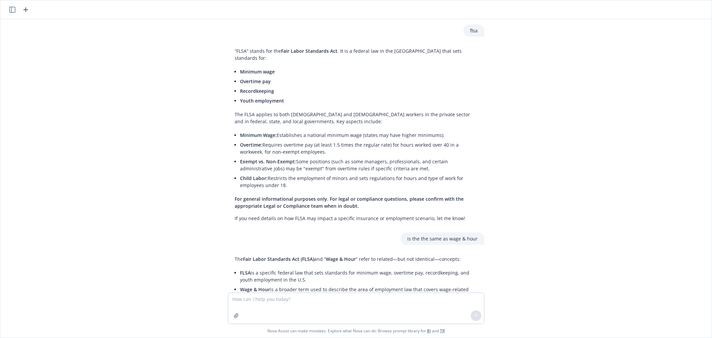 The height and width of the screenshot is (338, 712). Describe the element at coordinates (349, 202) in the screenshot. I see `span: For general informational purposes only. For legal or compliance questions, please confirm with t...` at that location.